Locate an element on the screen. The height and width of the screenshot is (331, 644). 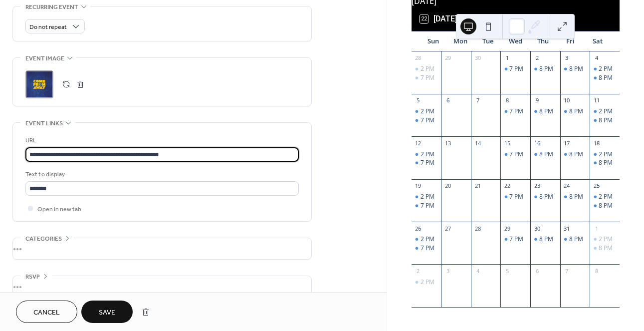
div: 22 is located at coordinates (507, 186).